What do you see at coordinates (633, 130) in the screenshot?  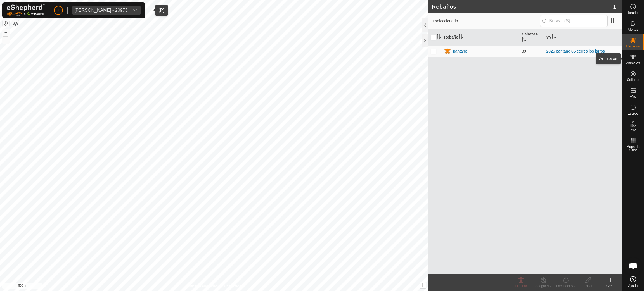 I see `span: Infra` at bounding box center [633, 130].